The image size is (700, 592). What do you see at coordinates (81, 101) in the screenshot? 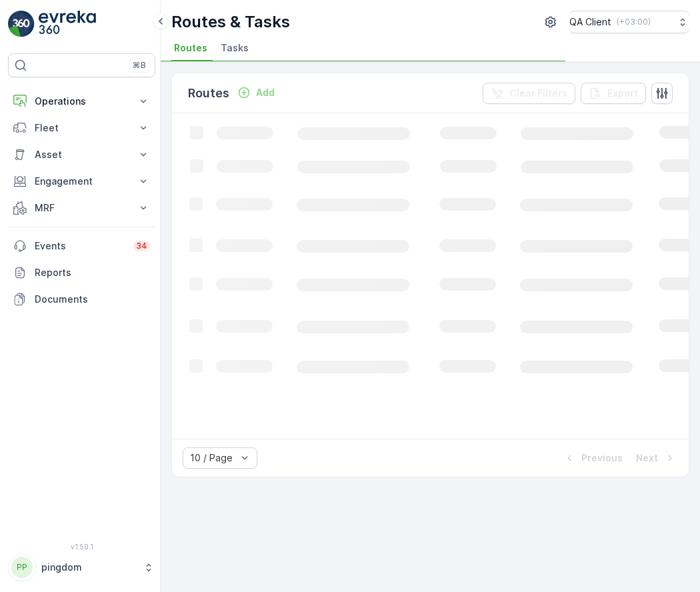
I see `p: Operations` at bounding box center [81, 101].